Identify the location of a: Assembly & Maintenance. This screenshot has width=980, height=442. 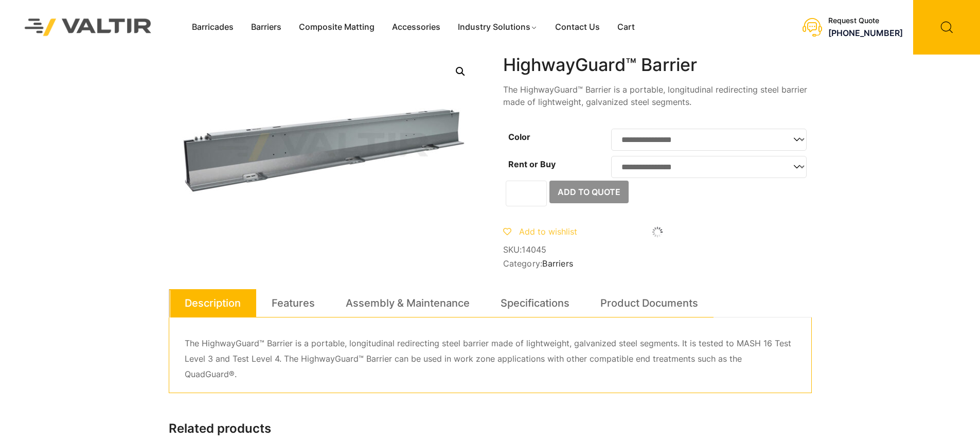
(408, 303).